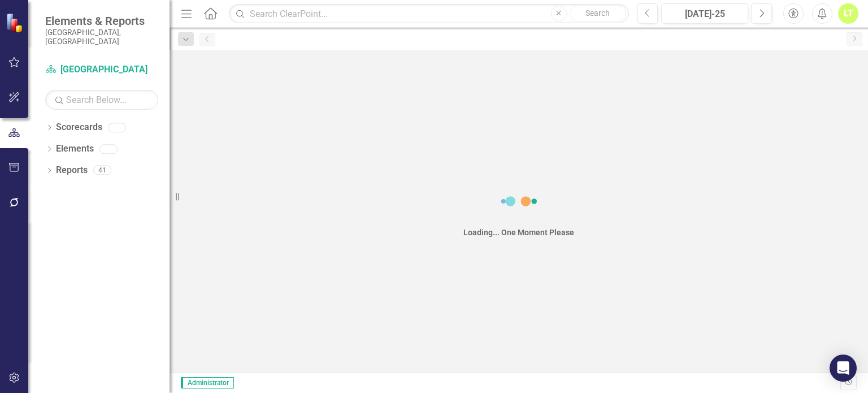  Describe the element at coordinates (597, 13) in the screenshot. I see `span: Search` at that location.